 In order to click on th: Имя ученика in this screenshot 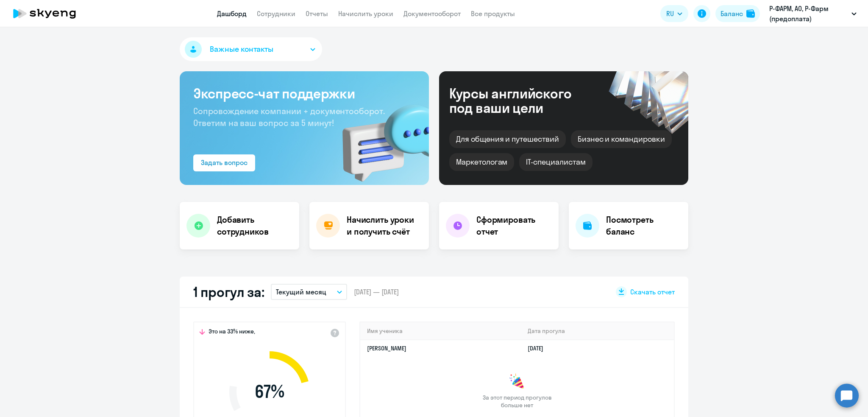, I will do `click(440, 331)`.